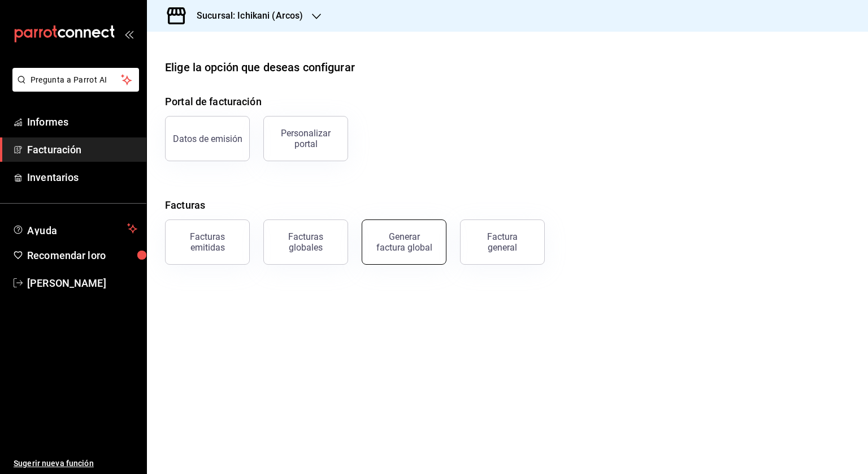  I want to click on button: Facturas emitidas, so click(207, 242).